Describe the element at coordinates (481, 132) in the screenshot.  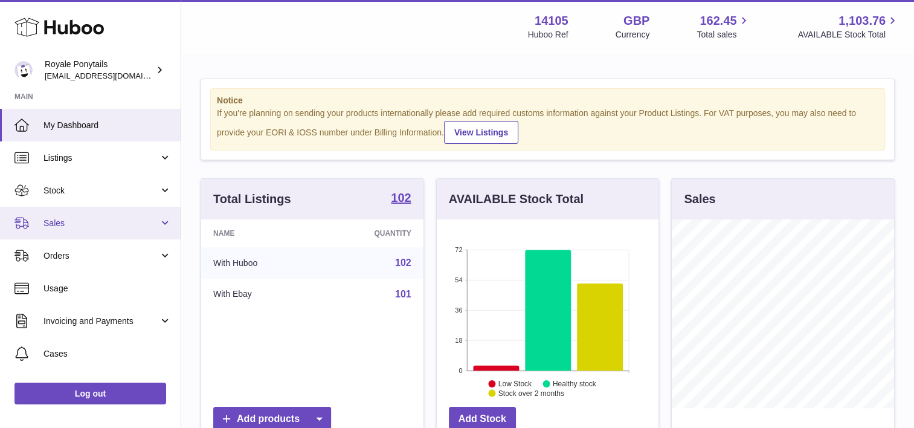
I see `a: View Listings` at that location.